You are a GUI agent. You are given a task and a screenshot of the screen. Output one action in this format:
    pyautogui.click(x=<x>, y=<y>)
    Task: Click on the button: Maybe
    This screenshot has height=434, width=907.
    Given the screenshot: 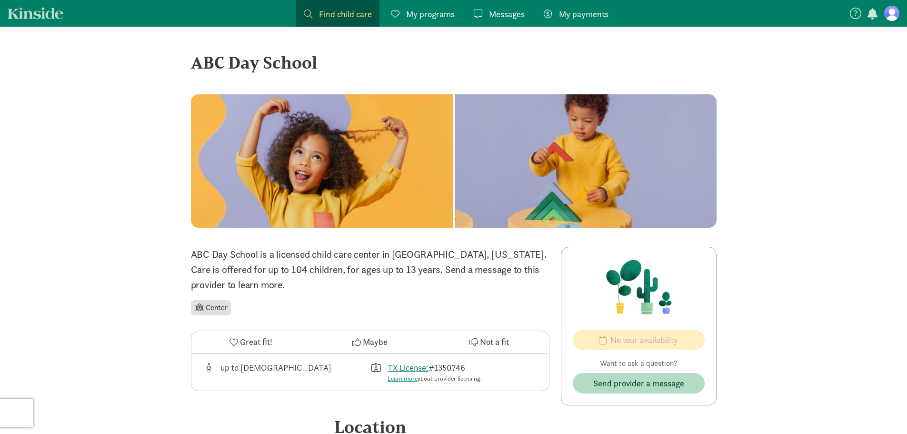 What is the action you would take?
    pyautogui.click(x=370, y=342)
    